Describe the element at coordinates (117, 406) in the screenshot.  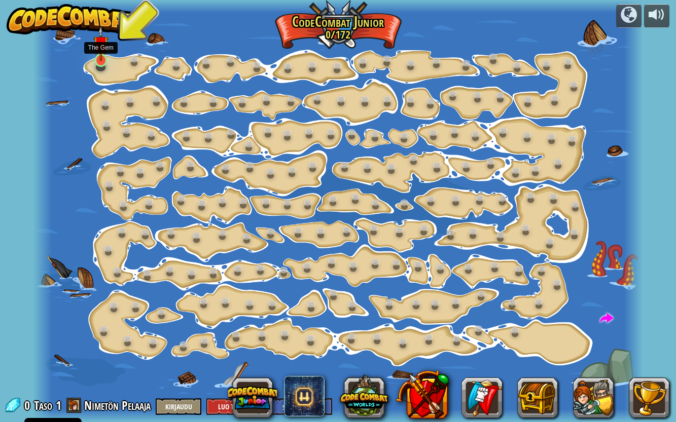
I see `span: Nimetön Pelaaja` at that location.